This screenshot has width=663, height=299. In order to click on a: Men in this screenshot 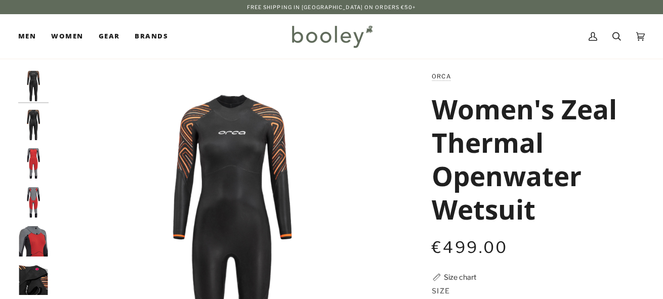, I will do `click(31, 36)`.